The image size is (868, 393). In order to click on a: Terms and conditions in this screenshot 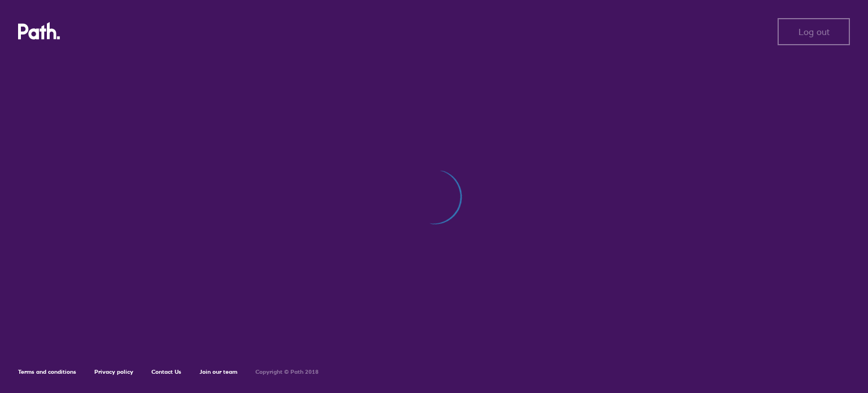, I will do `click(47, 371)`.